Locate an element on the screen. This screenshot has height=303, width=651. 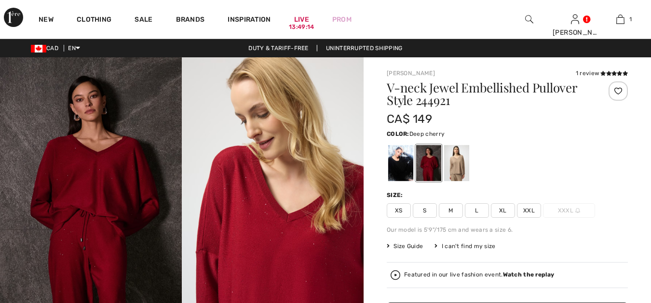
h1: V-neck Jewel Embellished Pullover Style 244921 is located at coordinates (487, 94).